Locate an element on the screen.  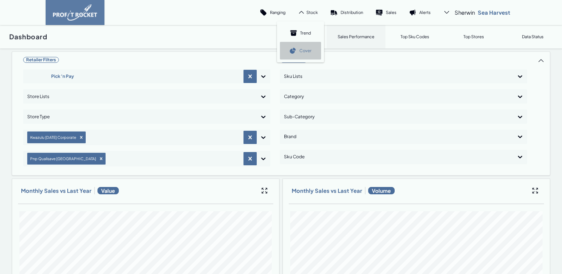
a: Ranging is located at coordinates (272, 13).